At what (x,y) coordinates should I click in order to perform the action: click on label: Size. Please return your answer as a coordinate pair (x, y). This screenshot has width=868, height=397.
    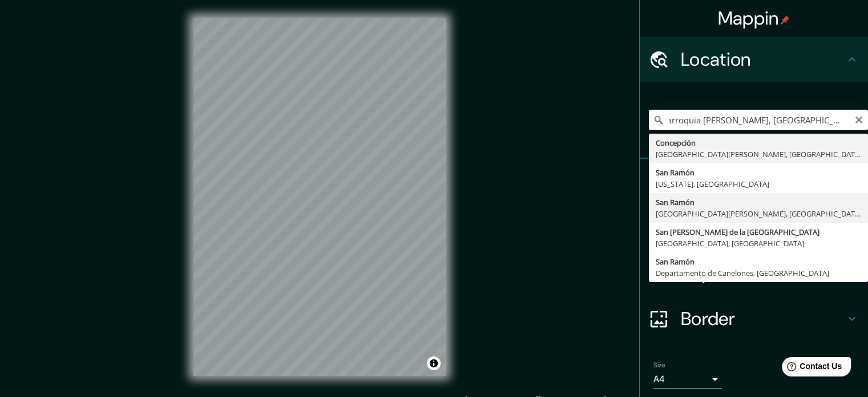
    Looking at the image, I should click on (660, 365).